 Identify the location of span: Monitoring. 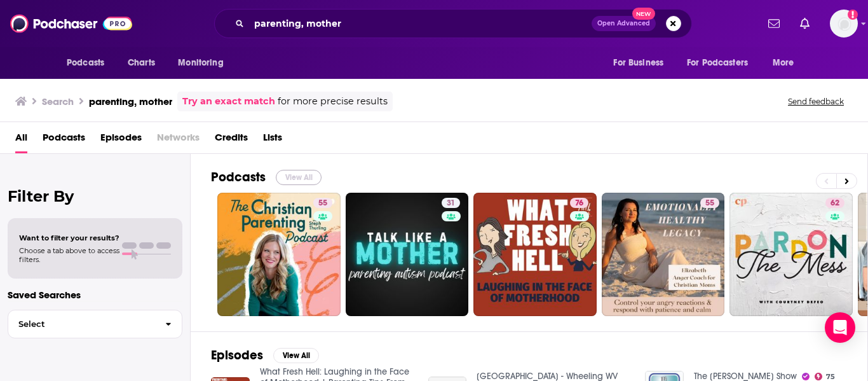
(200, 63).